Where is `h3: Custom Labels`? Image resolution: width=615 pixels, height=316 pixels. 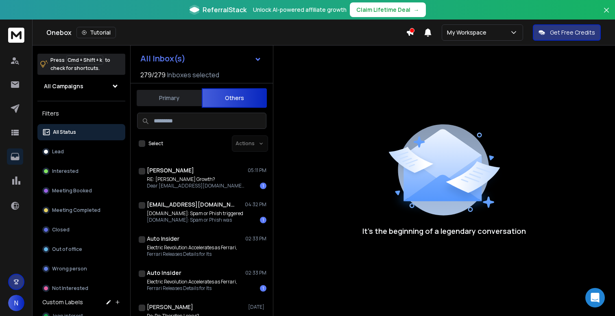 h3: Custom Labels is located at coordinates (63, 302).